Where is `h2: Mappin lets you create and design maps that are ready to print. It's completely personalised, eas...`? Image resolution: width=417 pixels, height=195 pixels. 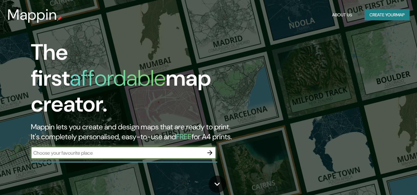 h2: Mappin lets you create and design maps that are ready to print. It's completely personalised, eas... is located at coordinates (135, 132).